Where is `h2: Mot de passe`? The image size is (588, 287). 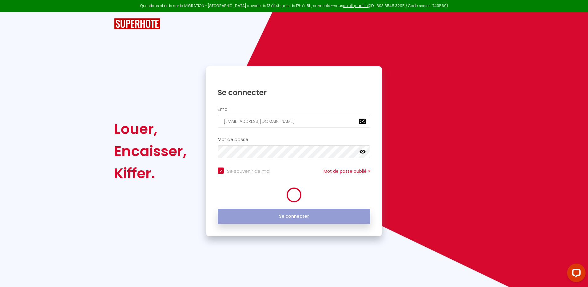
h2: Mot de passe is located at coordinates (294, 139).